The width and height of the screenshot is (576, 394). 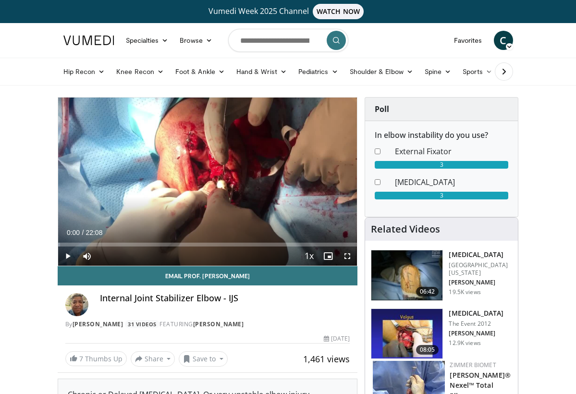 I want to click on a: Vumedi Week 2025 ChannelWATCH NOW, so click(x=288, y=12).